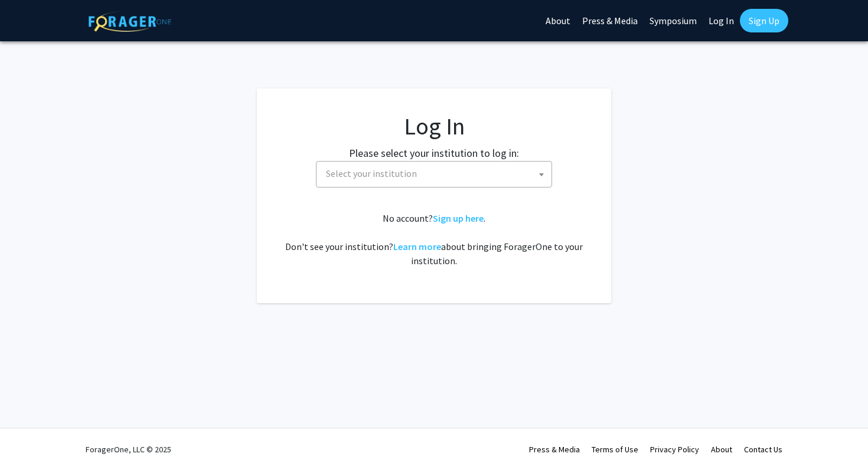  Describe the element at coordinates (554, 450) in the screenshot. I see `a: Press & Media` at that location.